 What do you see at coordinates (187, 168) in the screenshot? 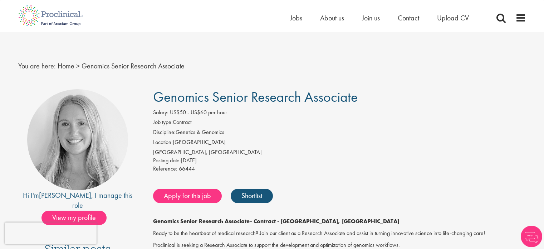
I see `span: 66444` at bounding box center [187, 168].